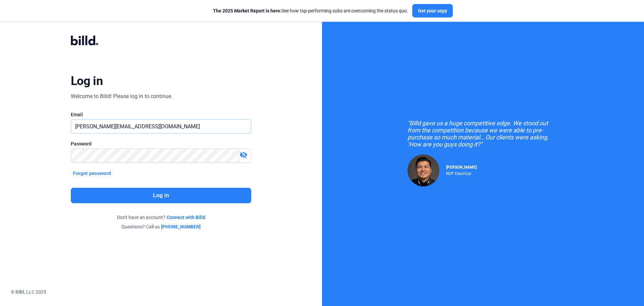  What do you see at coordinates (161, 195) in the screenshot?
I see `button: Log in` at bounding box center [161, 195].